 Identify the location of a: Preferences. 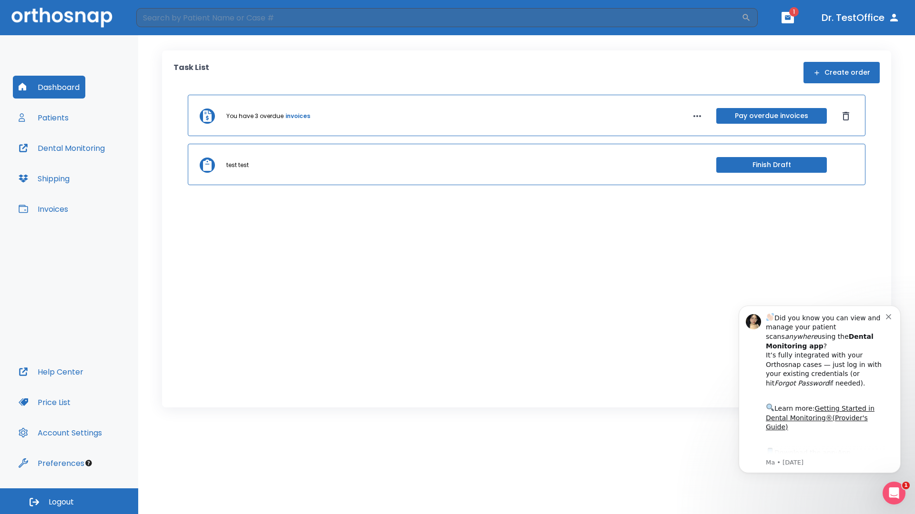
(51, 463).